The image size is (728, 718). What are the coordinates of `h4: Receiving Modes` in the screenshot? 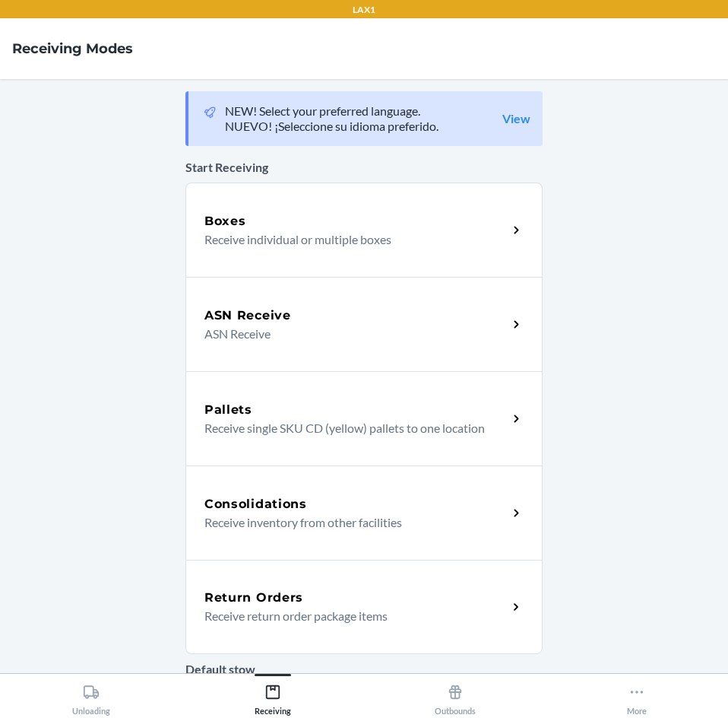 It's located at (72, 49).